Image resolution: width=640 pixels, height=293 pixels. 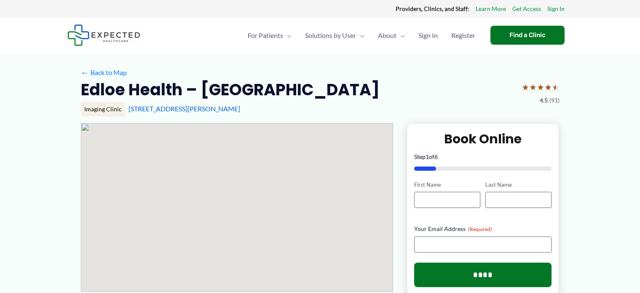 I want to click on a: Solutions by UserMenu Toggle, so click(x=334, y=35).